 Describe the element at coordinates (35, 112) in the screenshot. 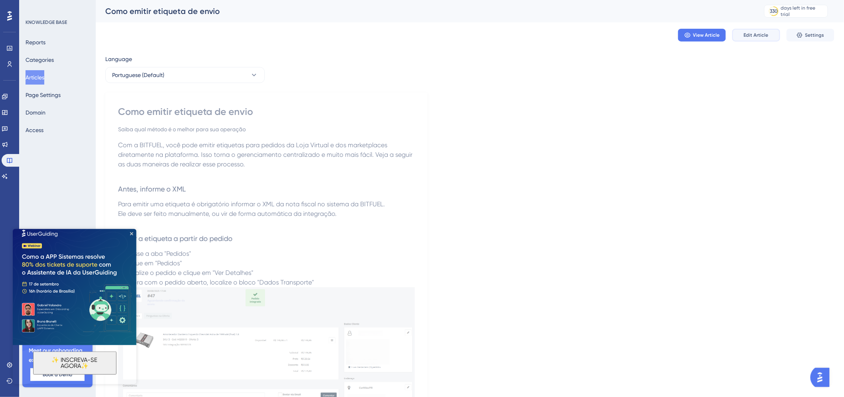

I see `button: Domain` at that location.